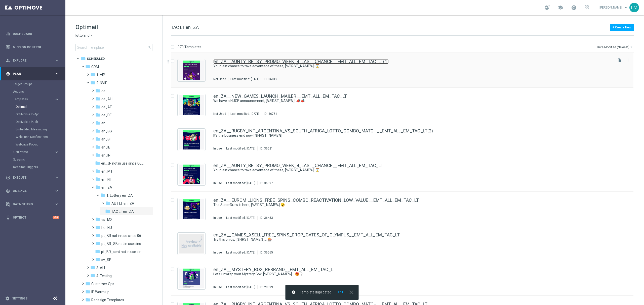 The image size is (644, 305). Describe the element at coordinates (106, 155) in the screenshot. I see `span: en_IN` at that location.